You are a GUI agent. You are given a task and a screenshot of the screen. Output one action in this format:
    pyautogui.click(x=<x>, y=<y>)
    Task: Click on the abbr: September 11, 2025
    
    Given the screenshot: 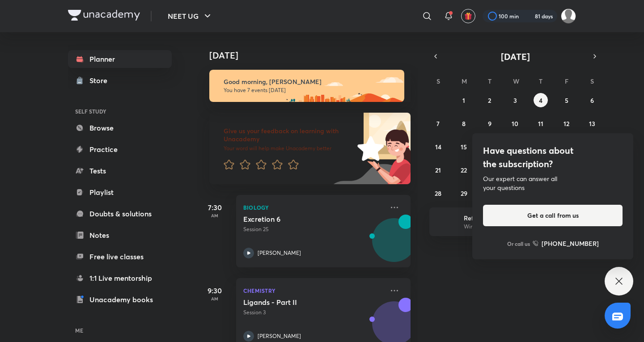 What is the action you would take?
    pyautogui.click(x=540, y=124)
    